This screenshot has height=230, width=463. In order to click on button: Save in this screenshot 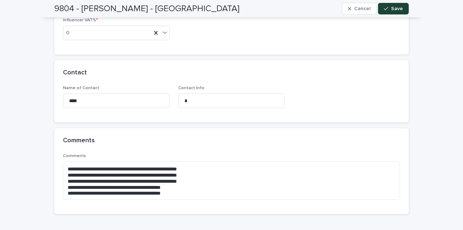, I will do `click(393, 9)`.